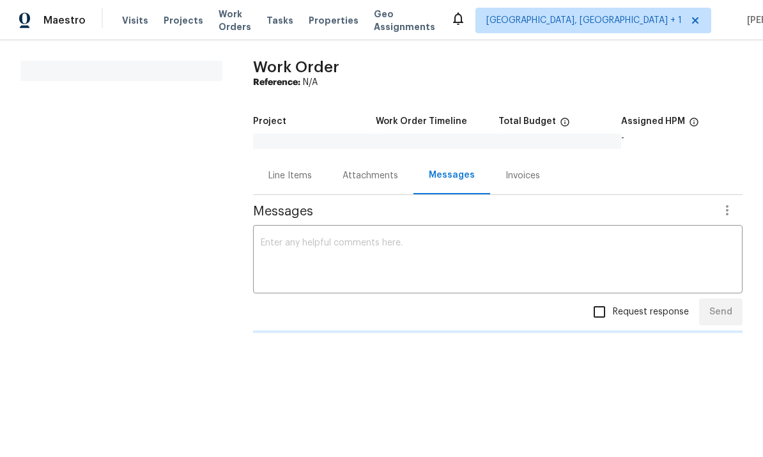 This screenshot has width=763, height=457. Describe the element at coordinates (235, 20) in the screenshot. I see `span: Work Orders` at that location.